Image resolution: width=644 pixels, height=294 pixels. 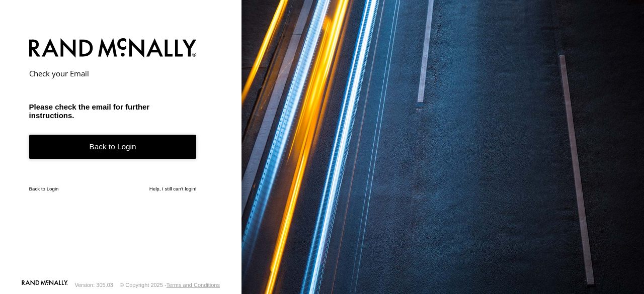 What do you see at coordinates (113, 74) in the screenshot?
I see `h2: Check your Email` at bounding box center [113, 74].